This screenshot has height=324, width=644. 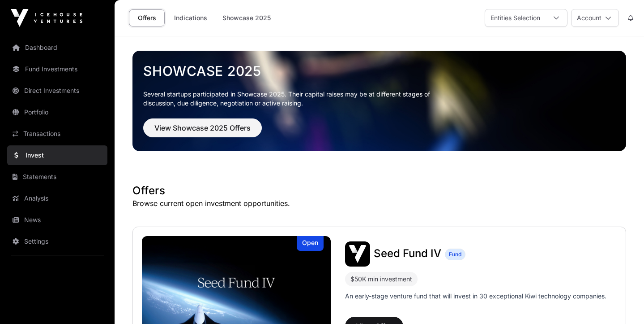 I want to click on a: Direct Investments, so click(x=57, y=90).